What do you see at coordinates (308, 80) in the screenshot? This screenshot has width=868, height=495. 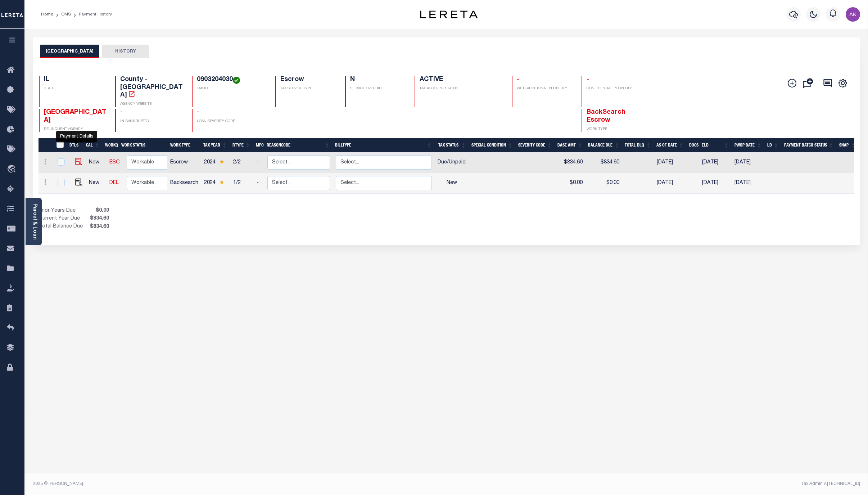 I see `h4: Escrow` at bounding box center [308, 80].